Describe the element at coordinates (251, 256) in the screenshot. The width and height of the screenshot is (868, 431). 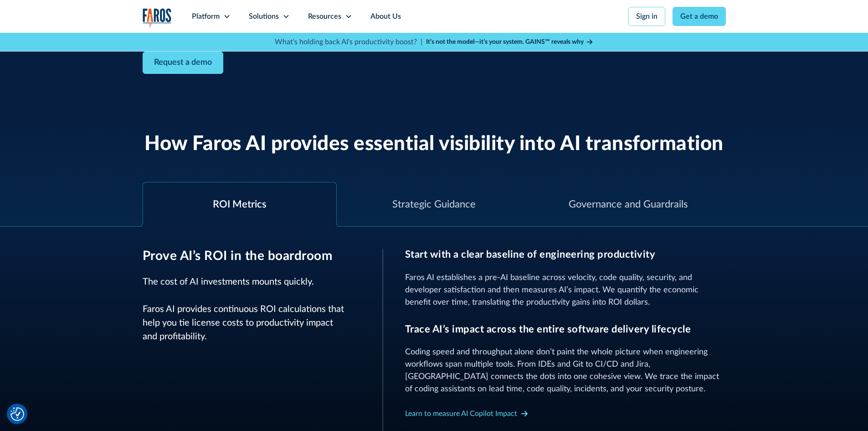
I see `h3: Prove AI’s ROI in the boardroom` at that location.